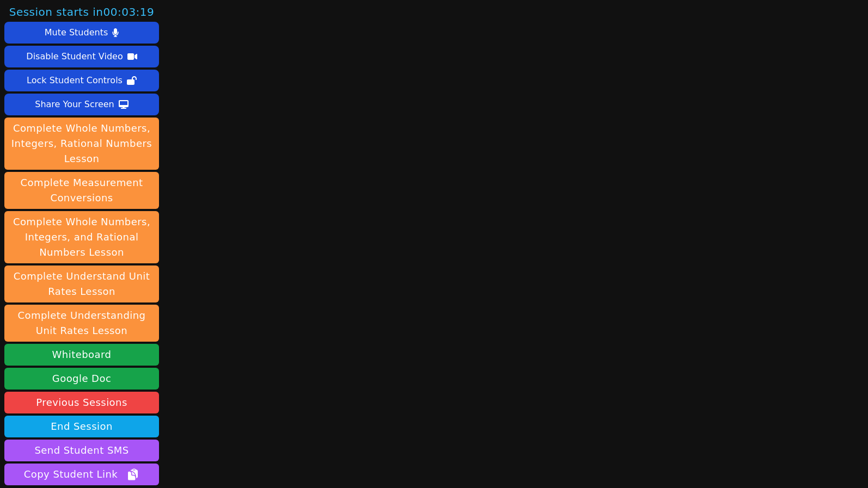  Describe the element at coordinates (81, 323) in the screenshot. I see `button: Complete Understanding Unit Rates Lesson` at that location.